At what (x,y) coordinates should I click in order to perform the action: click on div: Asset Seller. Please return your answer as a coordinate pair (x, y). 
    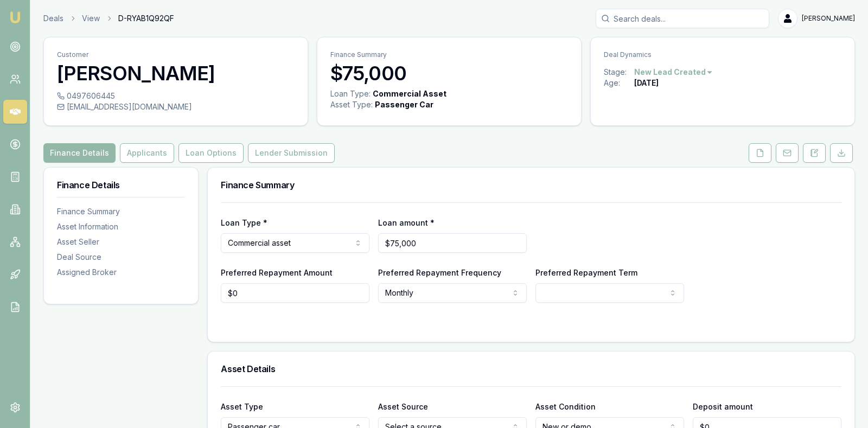
    Looking at the image, I should click on (121, 242).